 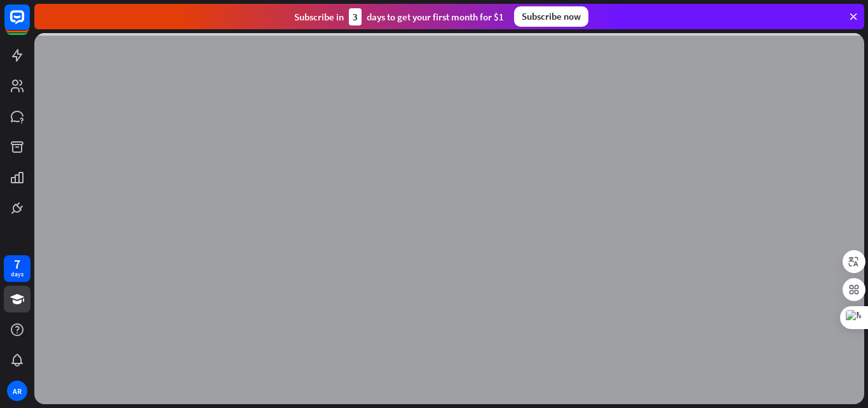 I want to click on a: 7 days, so click(x=17, y=269).